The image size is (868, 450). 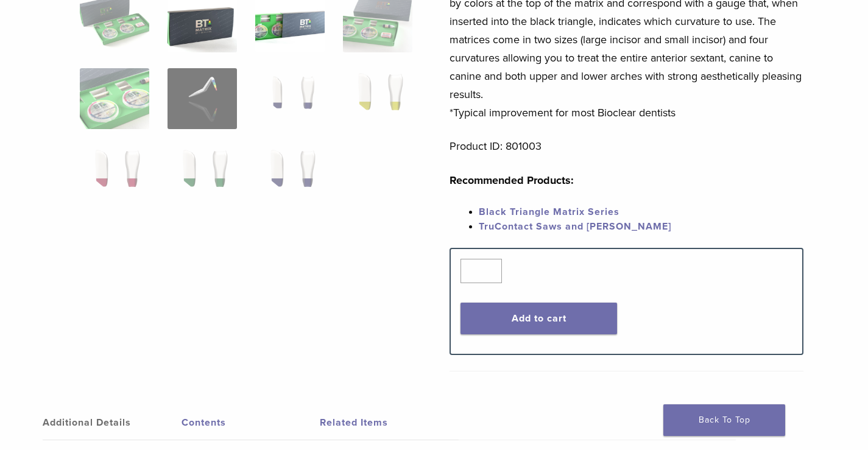 I want to click on a: Additional Details, so click(x=112, y=423).